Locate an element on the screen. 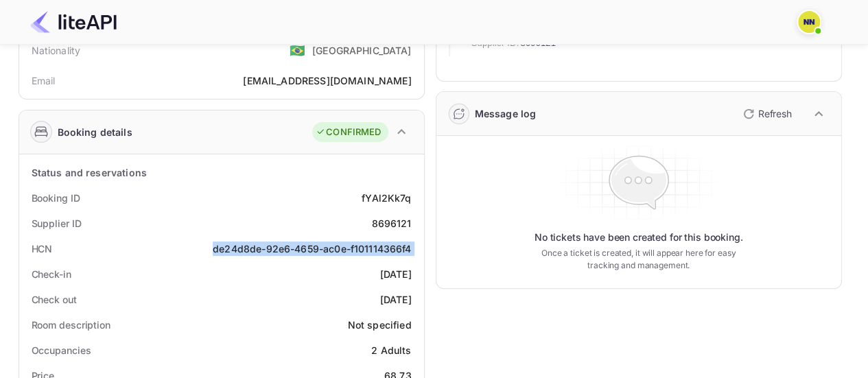  img: N/A N/A is located at coordinates (809, 22).